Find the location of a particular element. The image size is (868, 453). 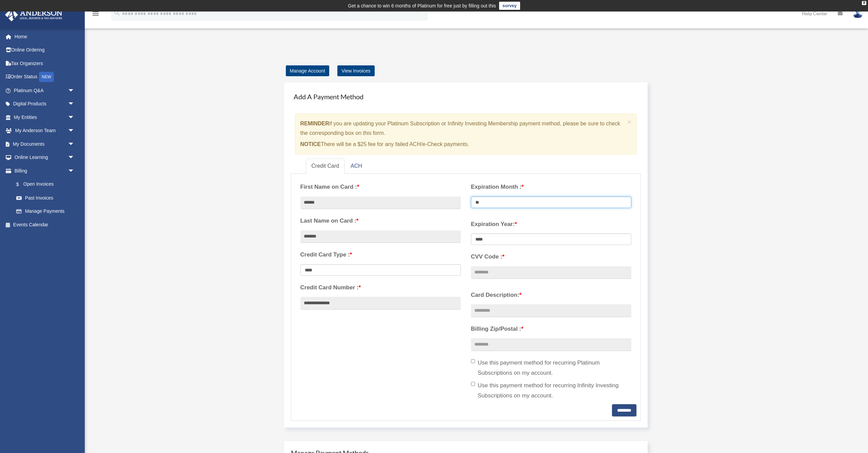

a: Manage Account is located at coordinates (308, 71).